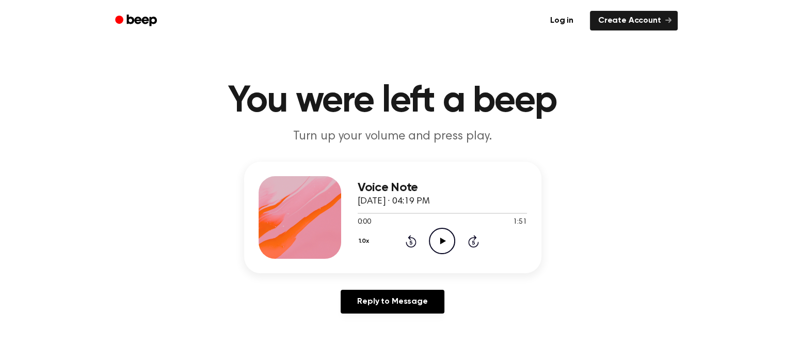 The width and height of the screenshot is (785, 359). Describe the element at coordinates (393, 101) in the screenshot. I see `h1: You were left a beep` at that location.